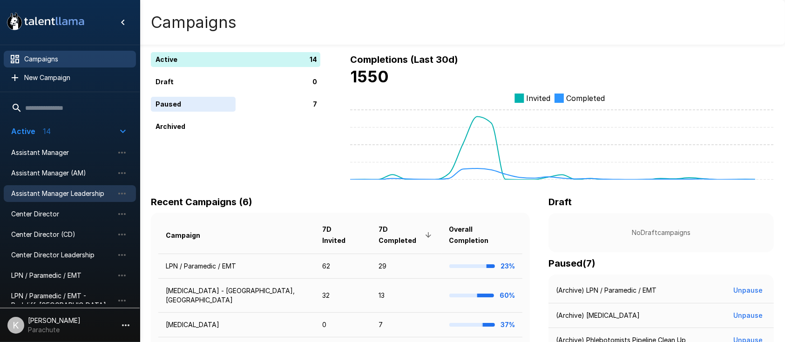  Describe the element at coordinates (202, 202) in the screenshot. I see `b: Recent Campaigns (6)` at that location.